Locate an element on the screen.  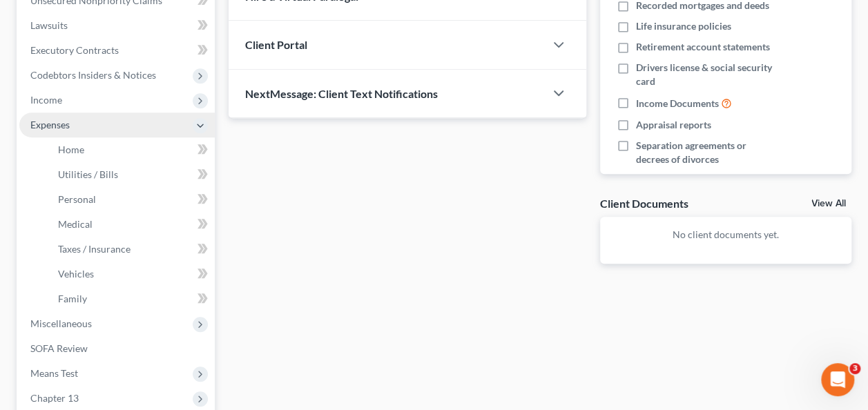
span: Appraisal reports is located at coordinates (674, 125).